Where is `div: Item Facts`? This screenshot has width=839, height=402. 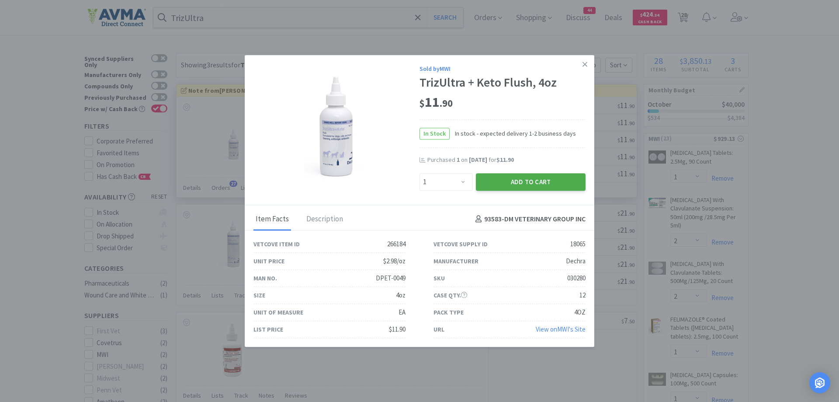
div: Item Facts is located at coordinates (272, 219).